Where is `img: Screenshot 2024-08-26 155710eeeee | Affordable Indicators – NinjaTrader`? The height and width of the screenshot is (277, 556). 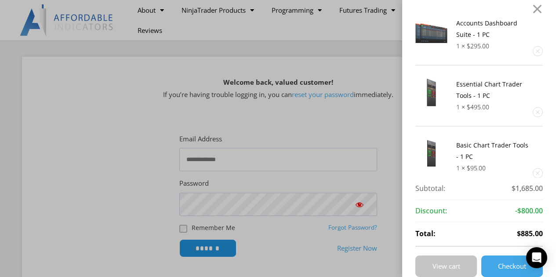
img: Screenshot 2024-08-26 155710eeeee | Affordable Indicators – NinjaTrader is located at coordinates (431, 30).